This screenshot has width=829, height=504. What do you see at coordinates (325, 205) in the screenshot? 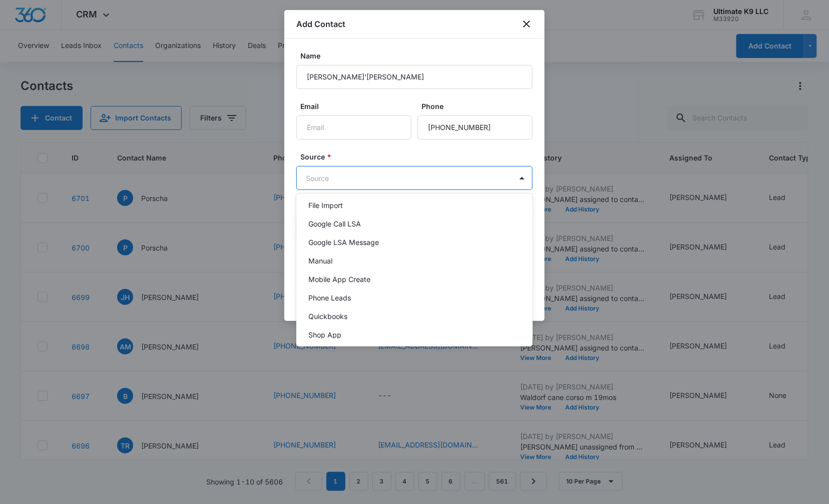
I see `p: File Import` at bounding box center [325, 205].